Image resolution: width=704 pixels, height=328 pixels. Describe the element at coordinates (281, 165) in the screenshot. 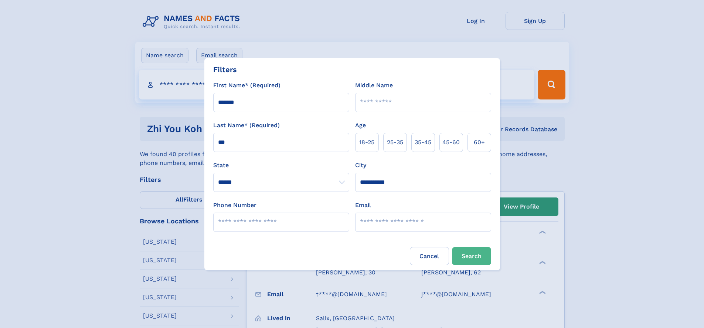

I see `label: State` at that location.